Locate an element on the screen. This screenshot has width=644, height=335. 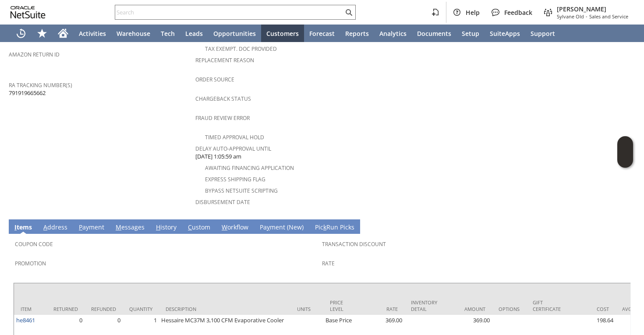
a: Workflow is located at coordinates (235, 227).